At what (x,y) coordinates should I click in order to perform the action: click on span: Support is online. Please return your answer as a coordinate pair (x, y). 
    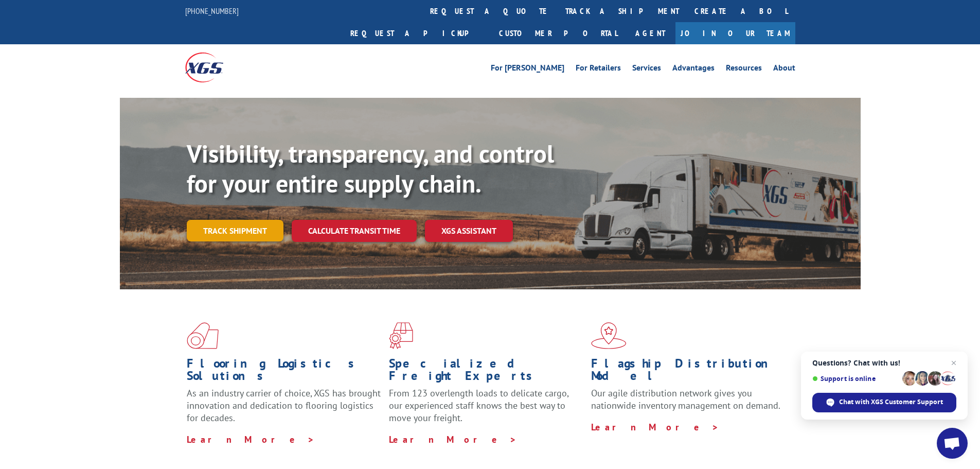
    Looking at the image, I should click on (856, 378).